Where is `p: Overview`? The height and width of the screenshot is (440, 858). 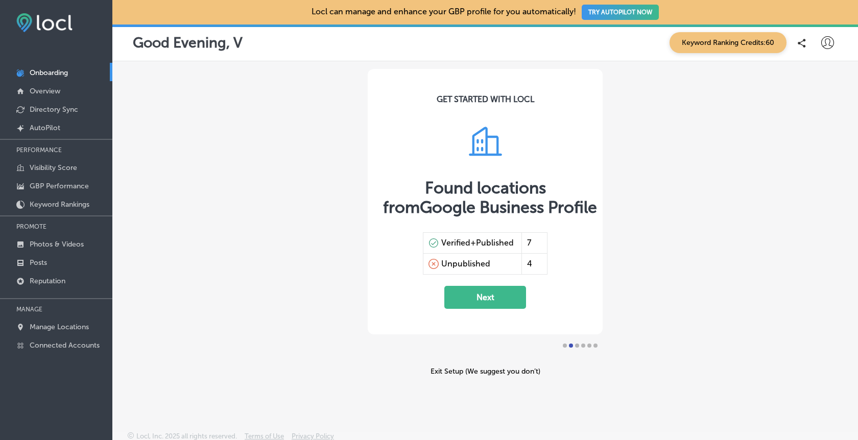
p: Overview is located at coordinates (45, 91).